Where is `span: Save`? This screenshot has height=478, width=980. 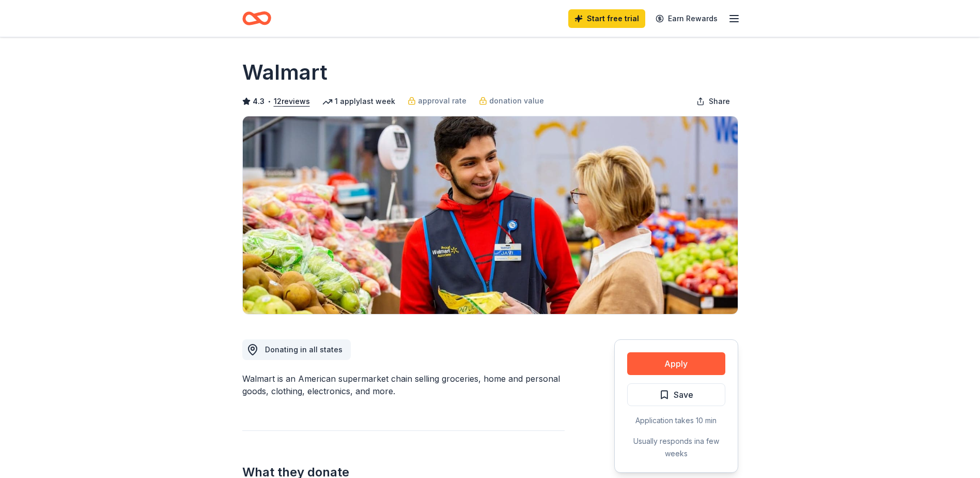 span: Save is located at coordinates (683, 395).